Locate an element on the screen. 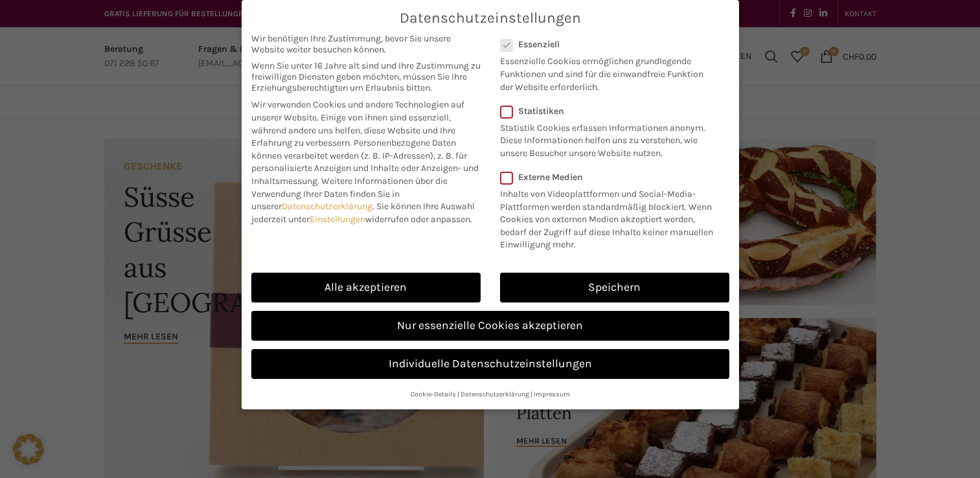 This screenshot has width=980, height=478. span: Wir verwenden Cookies und andere Technologien auf unserer Website. Einige von ihnen sind essenzie... is located at coordinates (357, 124).